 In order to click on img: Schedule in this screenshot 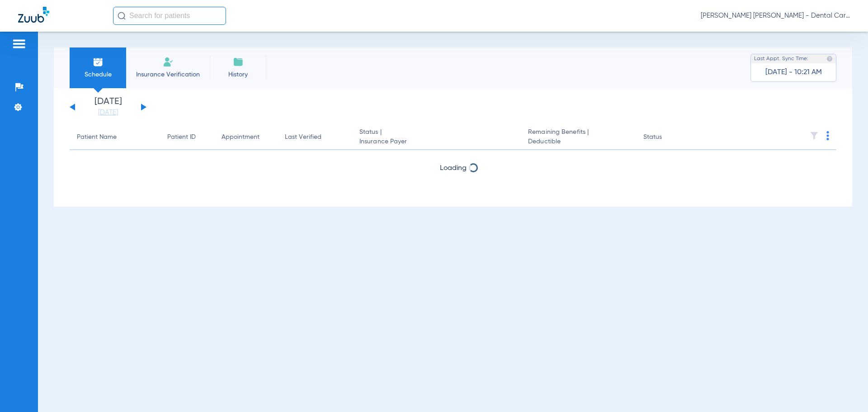, I will do `click(98, 62)`.